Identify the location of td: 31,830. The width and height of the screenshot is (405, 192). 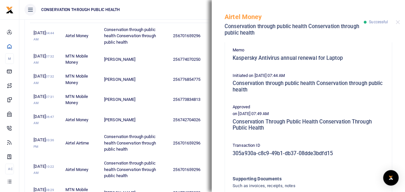
(223, 99).